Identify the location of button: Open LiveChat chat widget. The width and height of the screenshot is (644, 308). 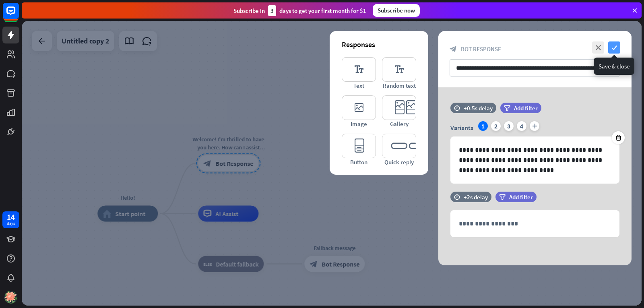
(19, 15).